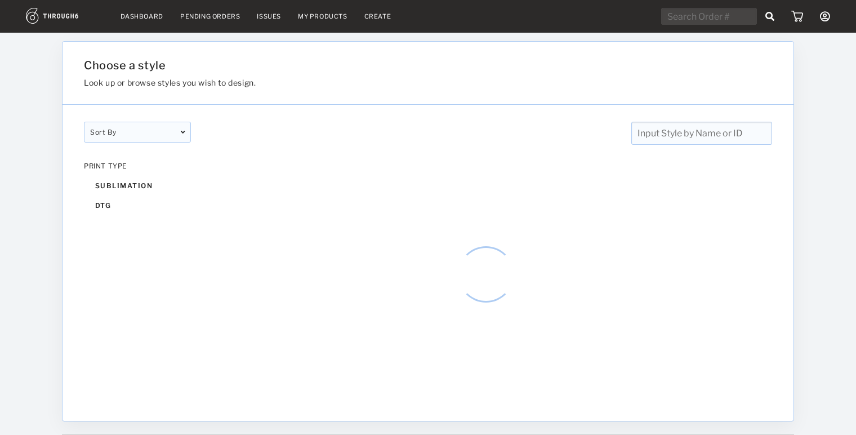  I want to click on div: dtg, so click(137, 205).